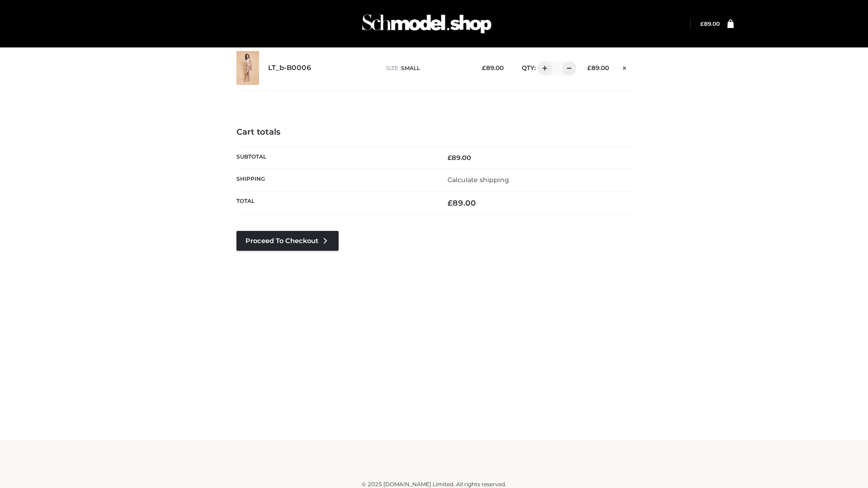 The width and height of the screenshot is (868, 488). Describe the element at coordinates (427, 23) in the screenshot. I see `a: Schmodel Admin 964` at that location.